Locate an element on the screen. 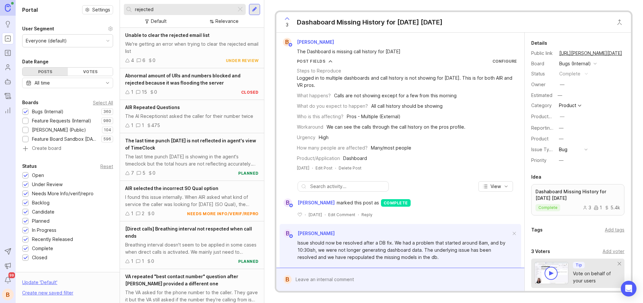  div: under review is located at coordinates (242, 60).